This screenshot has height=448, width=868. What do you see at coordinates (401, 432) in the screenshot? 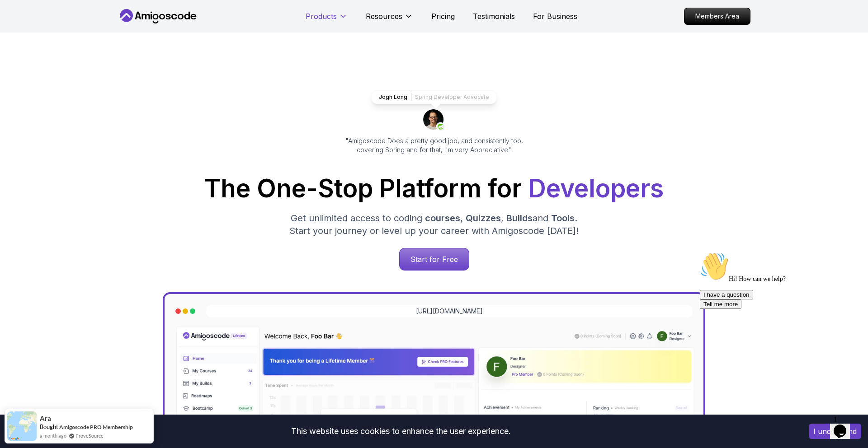
I see `div: This website uses cookies to enhance the user experience.` at bounding box center [401, 432].